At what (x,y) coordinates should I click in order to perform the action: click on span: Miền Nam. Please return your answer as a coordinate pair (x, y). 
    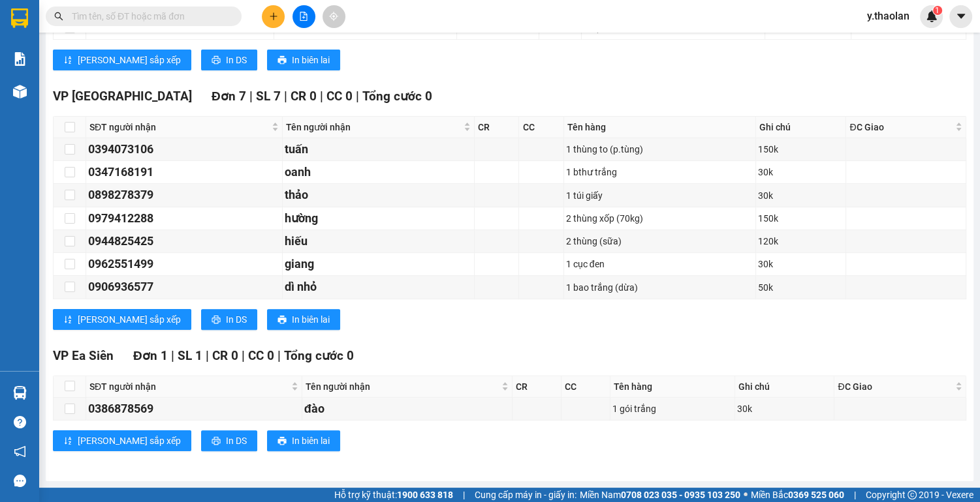
    Looking at the image, I should click on (660, 495).